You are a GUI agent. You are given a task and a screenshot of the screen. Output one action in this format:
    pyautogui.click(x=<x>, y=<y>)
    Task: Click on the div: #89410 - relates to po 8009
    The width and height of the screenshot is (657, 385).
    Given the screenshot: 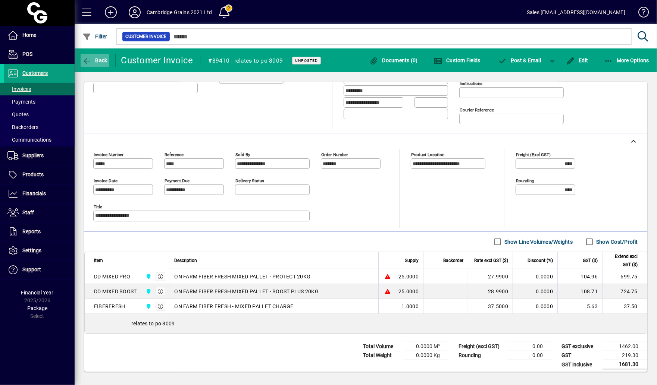 What is the action you would take?
    pyautogui.click(x=246, y=61)
    